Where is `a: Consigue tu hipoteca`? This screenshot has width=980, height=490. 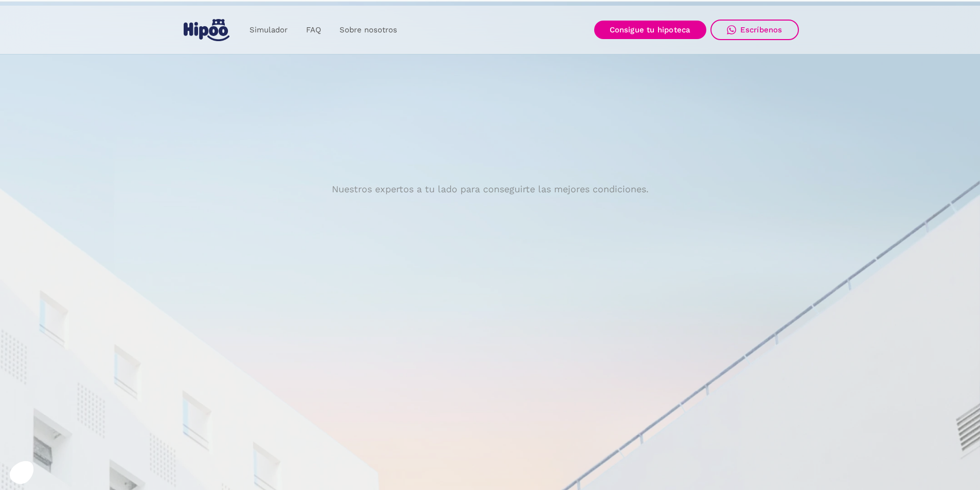
a: Consigue tu hipoteca is located at coordinates (650, 30).